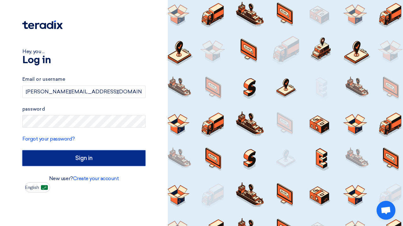  Describe the element at coordinates (96, 178) in the screenshot. I see `a: Create your account` at that location.